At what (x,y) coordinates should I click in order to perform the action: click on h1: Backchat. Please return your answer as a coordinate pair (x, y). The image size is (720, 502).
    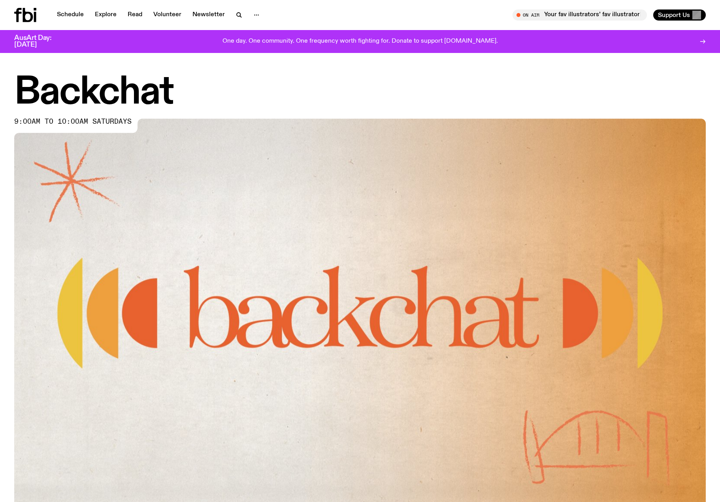
    Looking at the image, I should click on (360, 93).